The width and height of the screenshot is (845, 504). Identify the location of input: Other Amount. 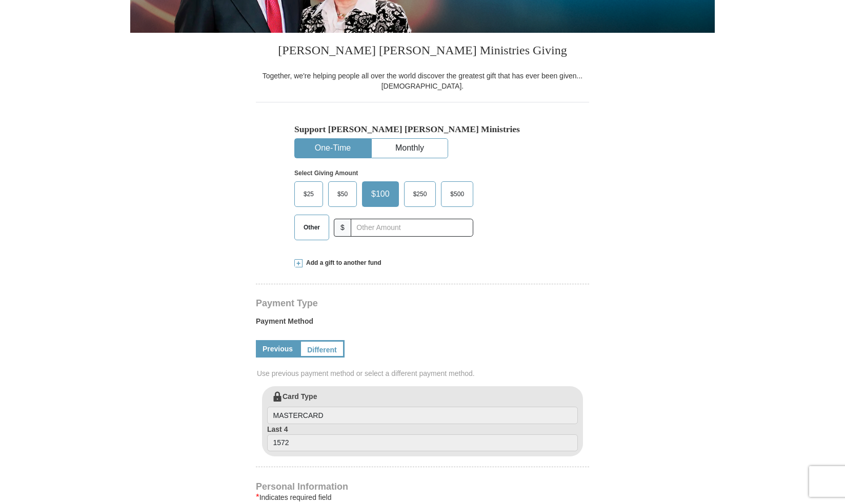
(412, 228).